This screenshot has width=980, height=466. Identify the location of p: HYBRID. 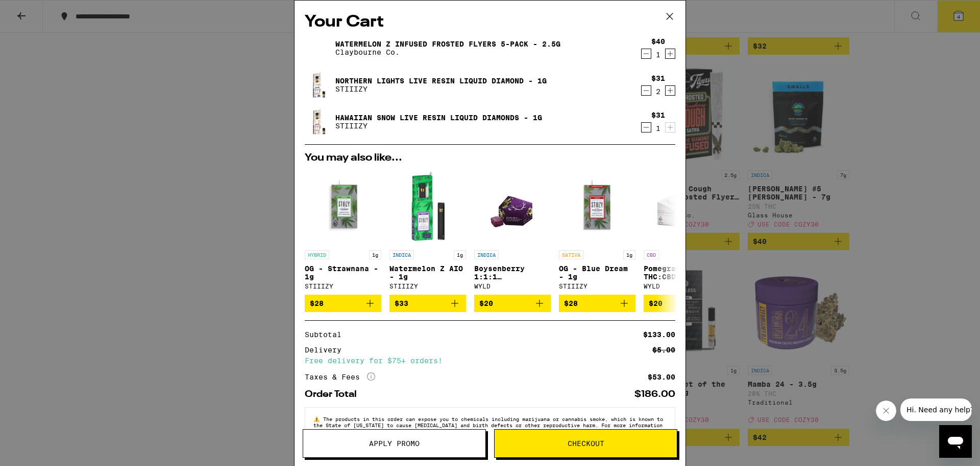
(317, 255).